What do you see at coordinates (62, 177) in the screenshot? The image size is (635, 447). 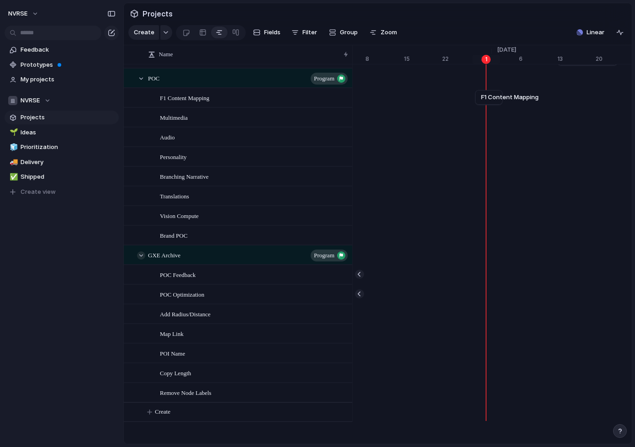 I see `a: ✅Shipped` at bounding box center [62, 177].